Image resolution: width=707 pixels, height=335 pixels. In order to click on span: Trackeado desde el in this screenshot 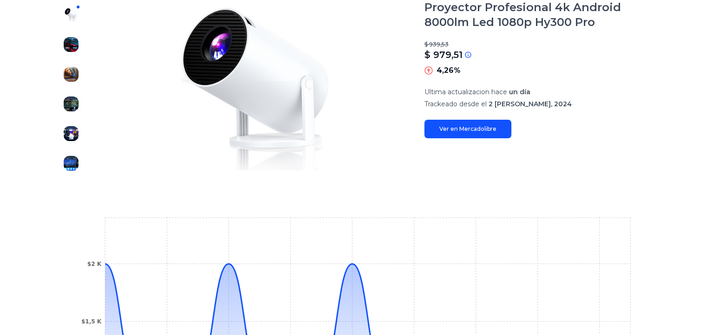, I will do `click(455, 104)`.